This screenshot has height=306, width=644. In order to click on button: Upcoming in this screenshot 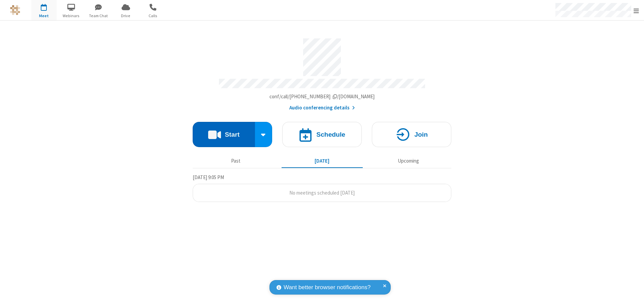, I will do `click(408, 161)`.